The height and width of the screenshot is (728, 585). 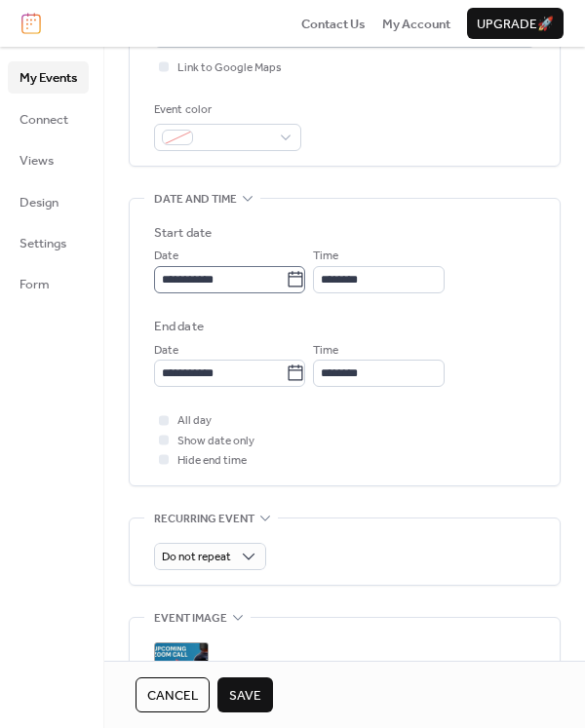 What do you see at coordinates (333, 24) in the screenshot?
I see `a: Contact Us` at bounding box center [333, 24].